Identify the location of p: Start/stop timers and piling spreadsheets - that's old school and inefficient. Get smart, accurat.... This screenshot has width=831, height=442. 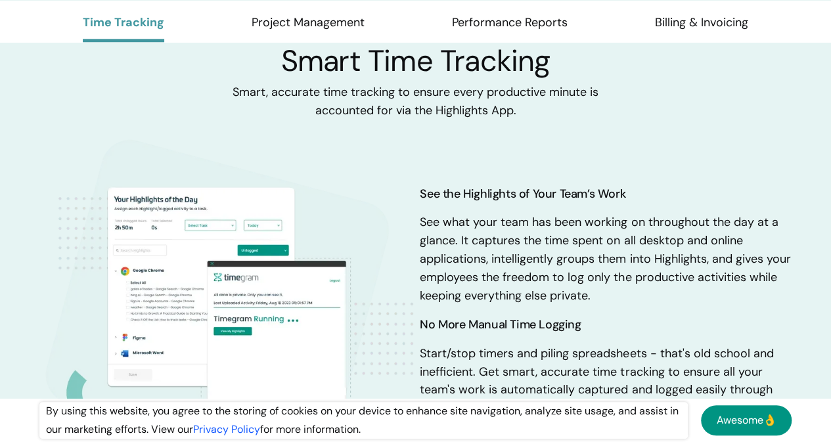
(606, 382).